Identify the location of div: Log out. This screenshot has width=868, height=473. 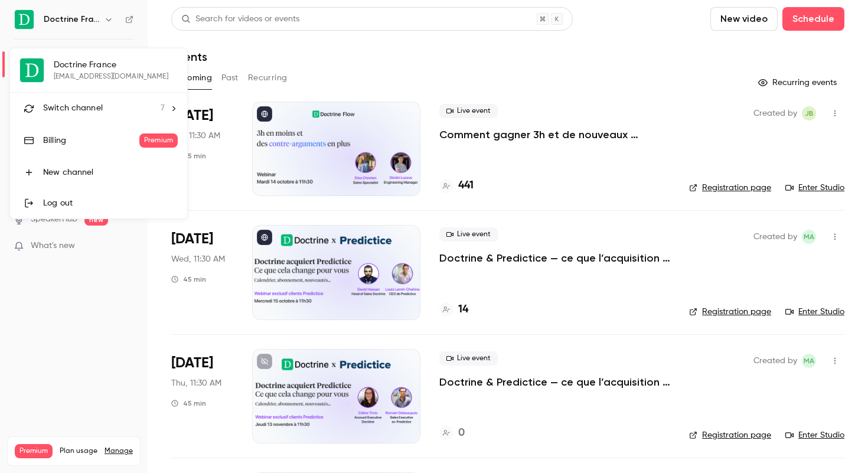
(110, 203).